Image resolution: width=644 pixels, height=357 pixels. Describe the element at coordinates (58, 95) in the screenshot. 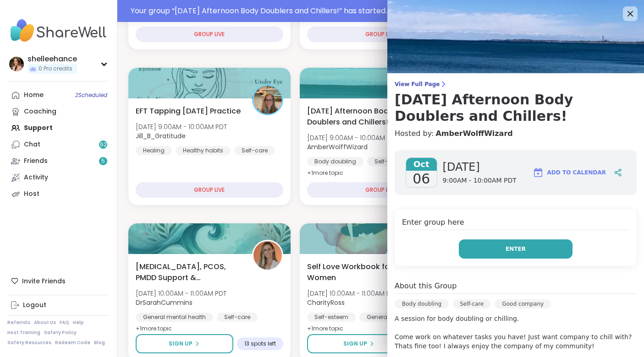

I see `a: Home2Scheduled` at that location.